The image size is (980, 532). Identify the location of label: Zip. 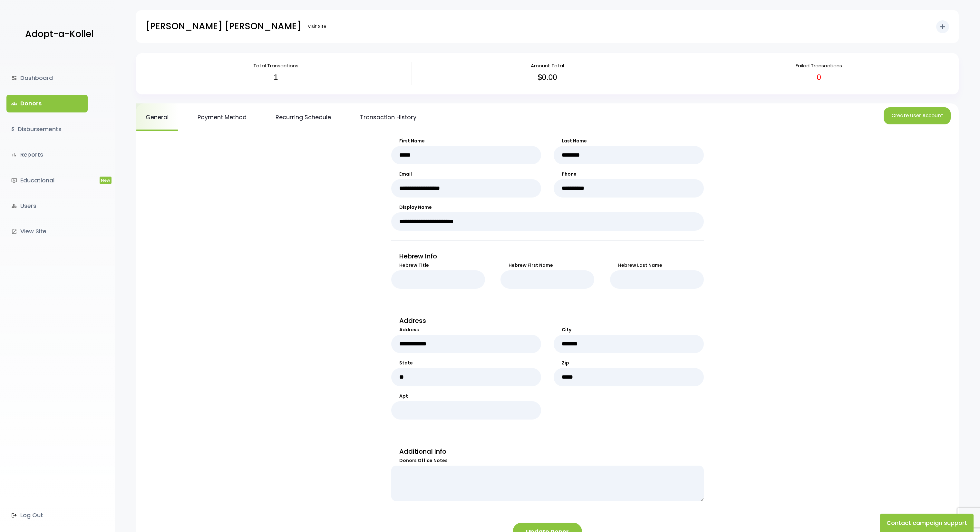
(629, 362).